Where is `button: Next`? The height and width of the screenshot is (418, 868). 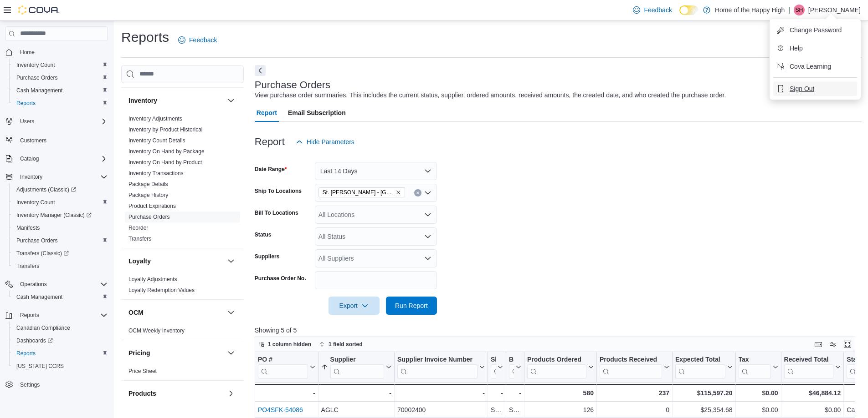 button: Next is located at coordinates (260, 70).